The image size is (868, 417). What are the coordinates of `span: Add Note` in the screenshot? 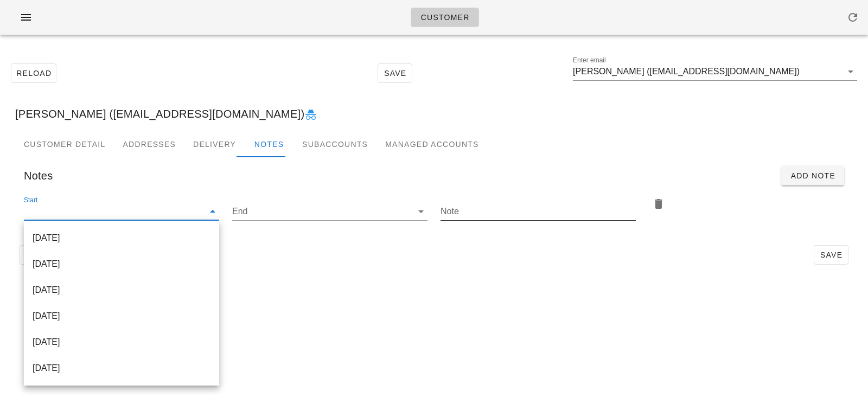 It's located at (812, 176).